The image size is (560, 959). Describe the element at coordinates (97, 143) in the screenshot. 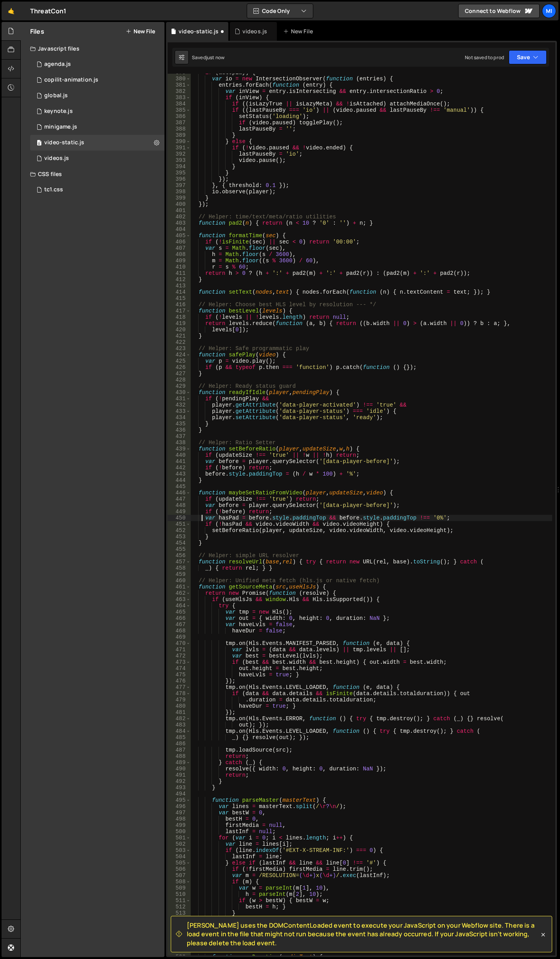

I see `div: 15062/48050.js` at that location.